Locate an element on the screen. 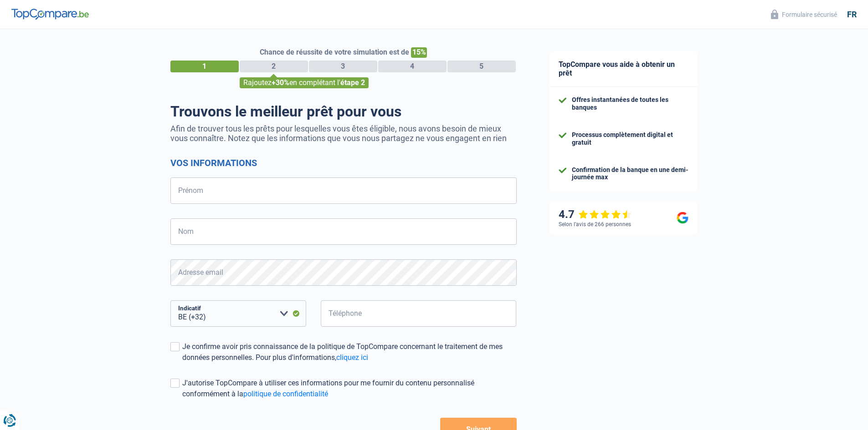  div: fr is located at coordinates (852, 14).